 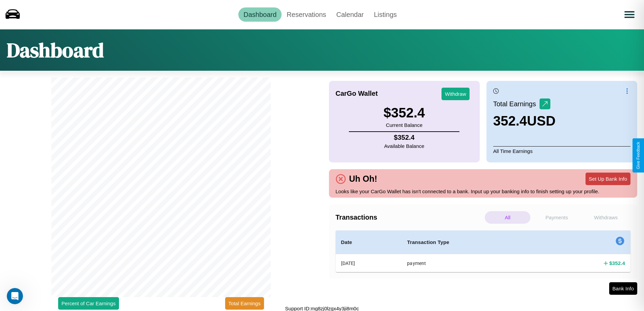 What do you see at coordinates (404, 113) in the screenshot?
I see `h3: $ 352.4` at bounding box center [404, 113].